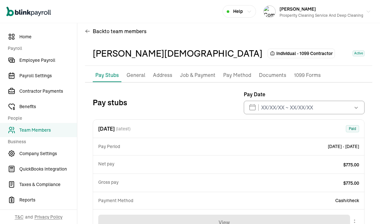 This screenshot has width=380, height=224. Describe the element at coordinates (107, 75) in the screenshot. I see `p: Pay Stubs` at that location.